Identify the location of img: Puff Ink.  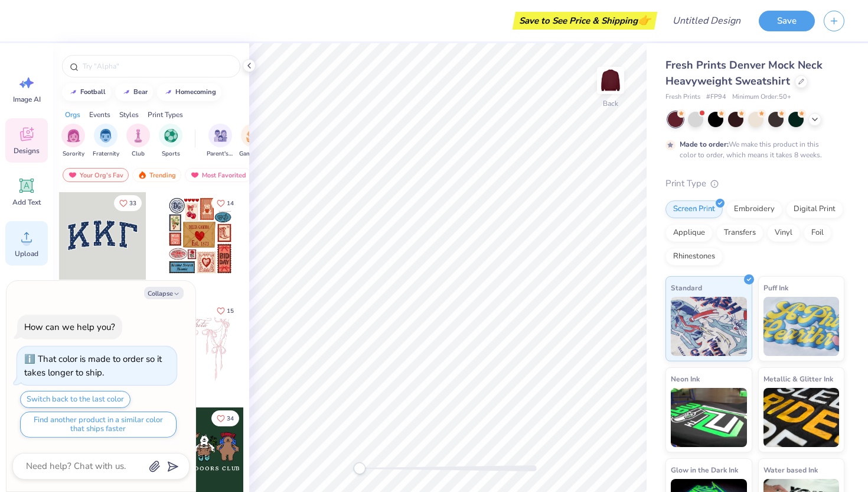
(801, 326).